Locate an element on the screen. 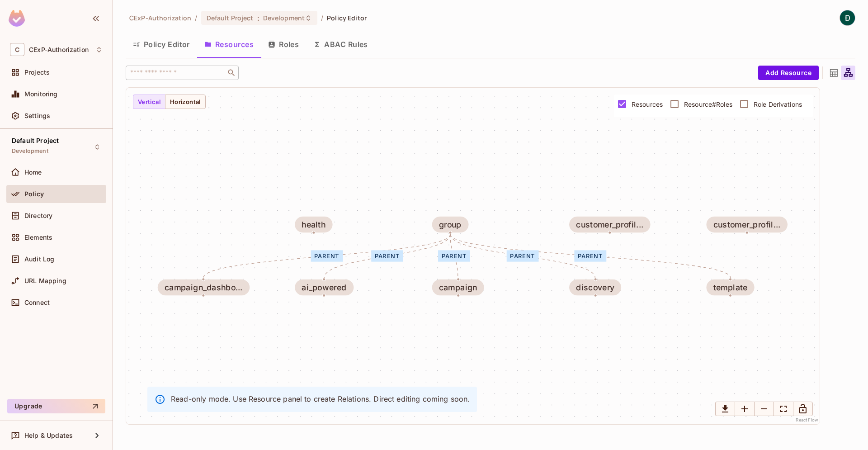  span: Home is located at coordinates (33, 172).